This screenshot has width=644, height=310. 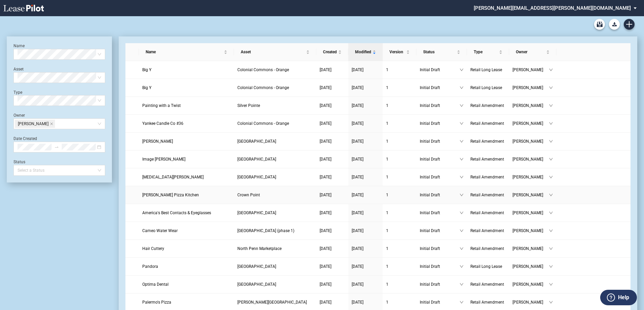 What do you see at coordinates (173, 177) in the screenshot?
I see `span: Taiji Acucare` at bounding box center [173, 177].